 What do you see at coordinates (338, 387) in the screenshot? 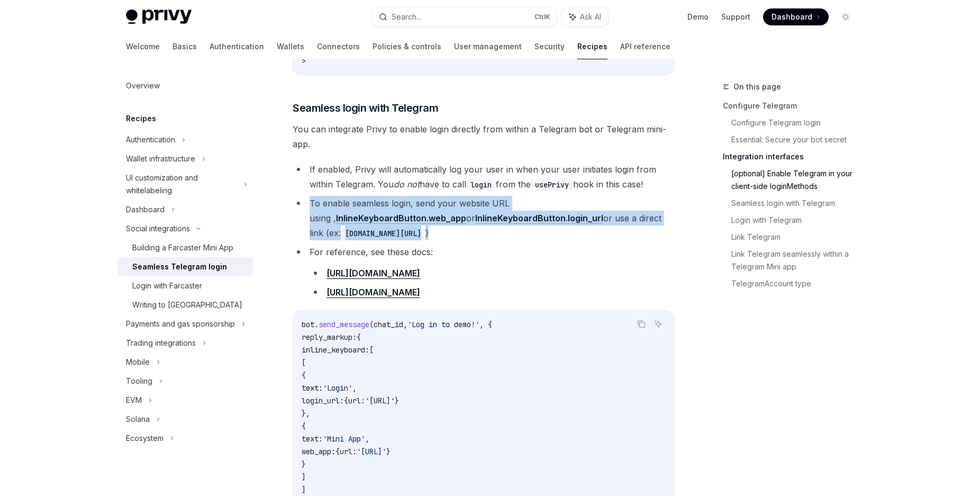
I see `span: 'Login'` at bounding box center [338, 387].